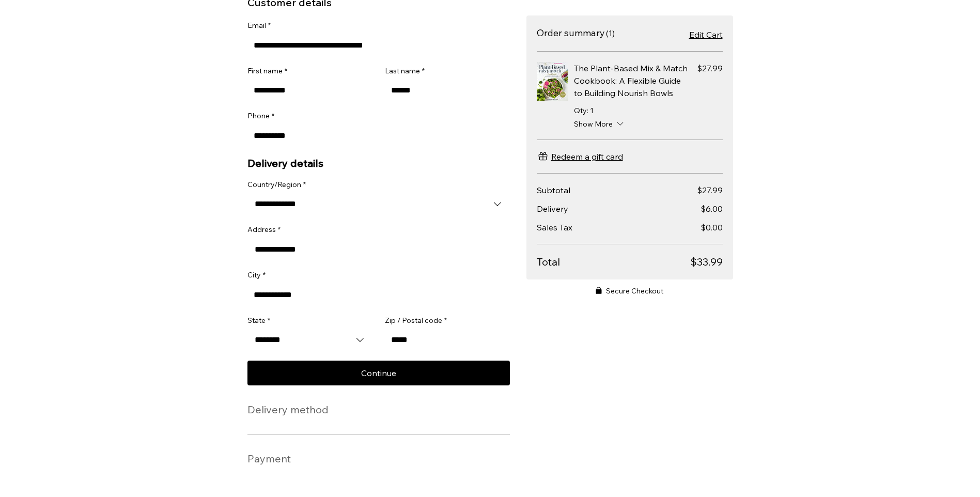  I want to click on span: Qty: 1, so click(584, 111).